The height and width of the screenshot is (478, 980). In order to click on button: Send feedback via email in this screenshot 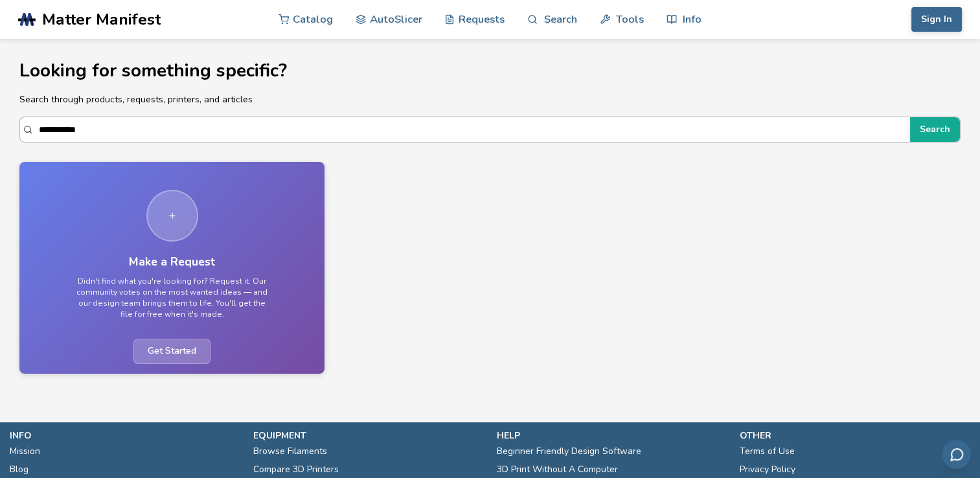, I will do `click(956, 454)`.